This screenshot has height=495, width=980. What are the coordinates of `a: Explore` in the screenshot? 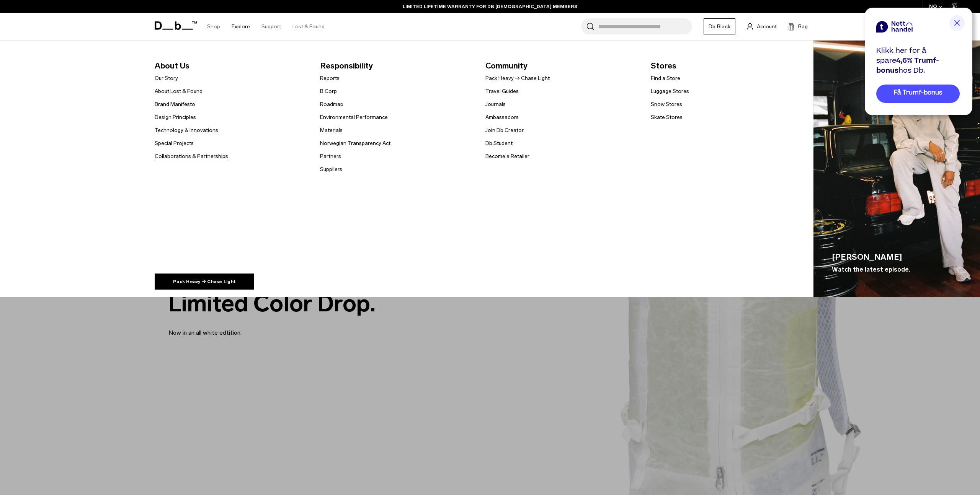 It's located at (241, 27).